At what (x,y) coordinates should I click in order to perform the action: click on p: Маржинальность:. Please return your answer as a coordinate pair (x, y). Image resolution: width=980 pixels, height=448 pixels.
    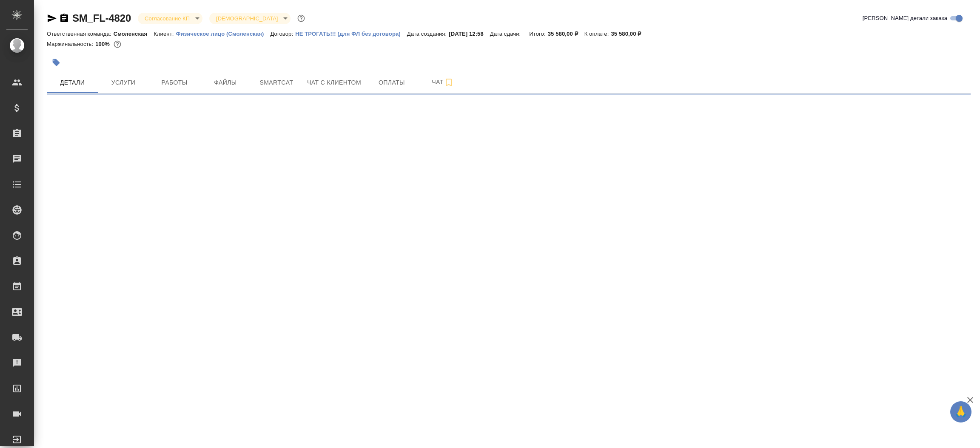
    Looking at the image, I should click on (71, 44).